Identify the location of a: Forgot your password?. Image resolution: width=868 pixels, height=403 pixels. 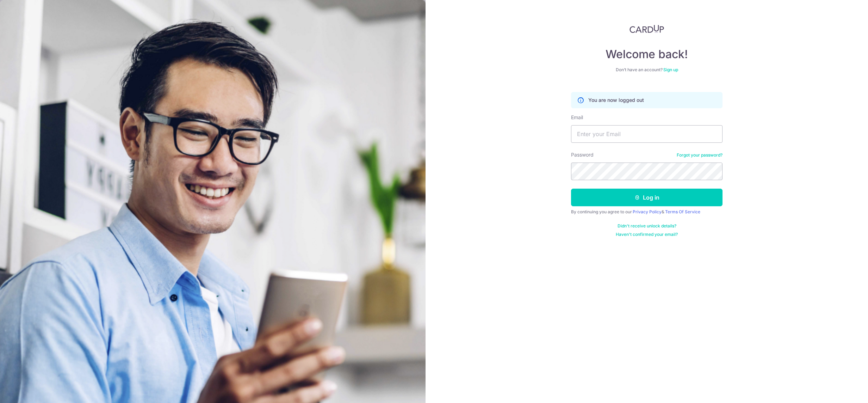
(700, 155).